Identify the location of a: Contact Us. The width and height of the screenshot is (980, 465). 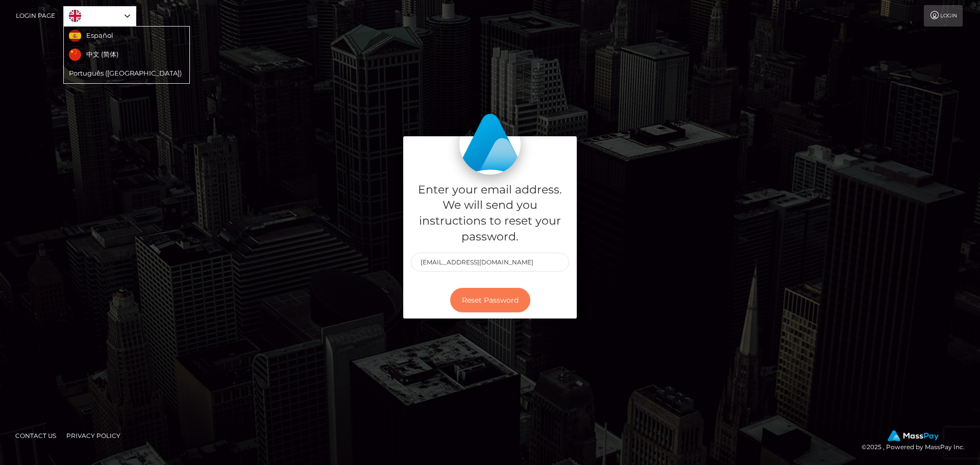
(36, 436).